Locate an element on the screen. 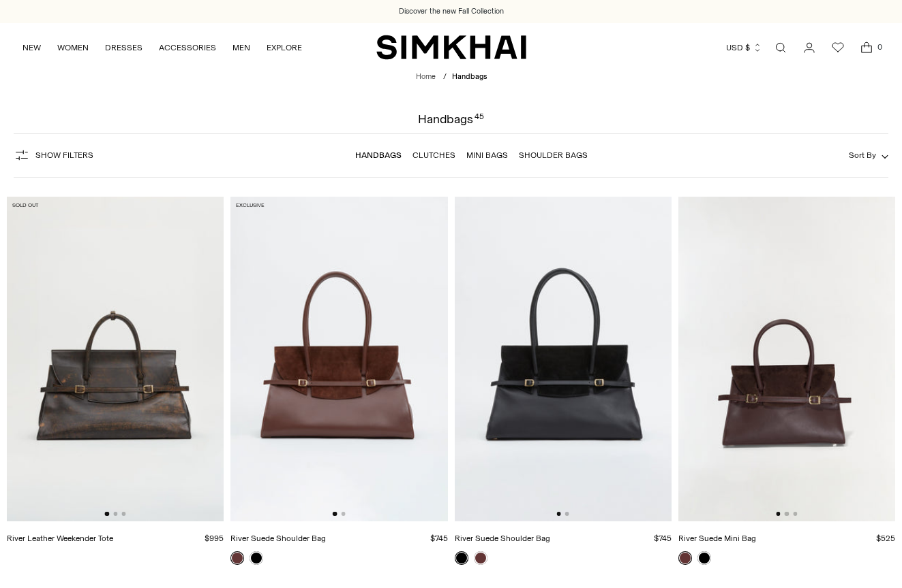 This screenshot has height=588, width=902. h1: Handbags is located at coordinates (450, 119).